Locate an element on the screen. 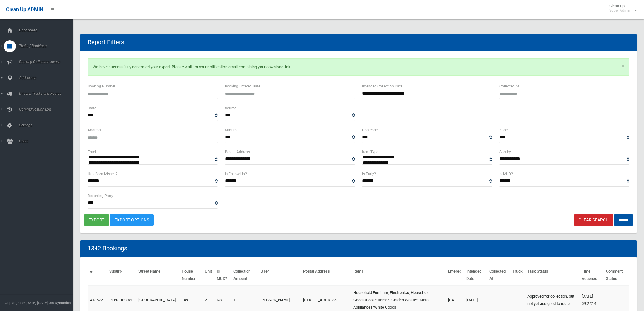 The height and width of the screenshot is (311, 644). a: 418522 is located at coordinates (96, 299).